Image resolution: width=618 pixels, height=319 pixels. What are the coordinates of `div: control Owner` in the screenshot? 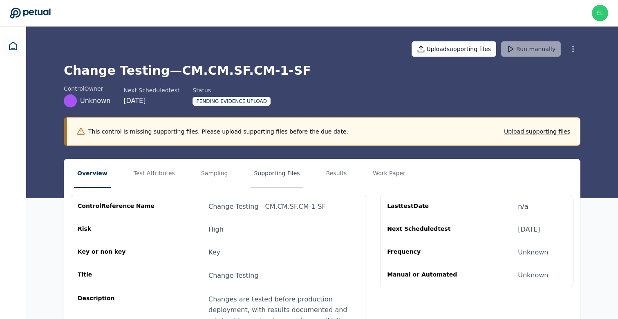 It's located at (87, 89).